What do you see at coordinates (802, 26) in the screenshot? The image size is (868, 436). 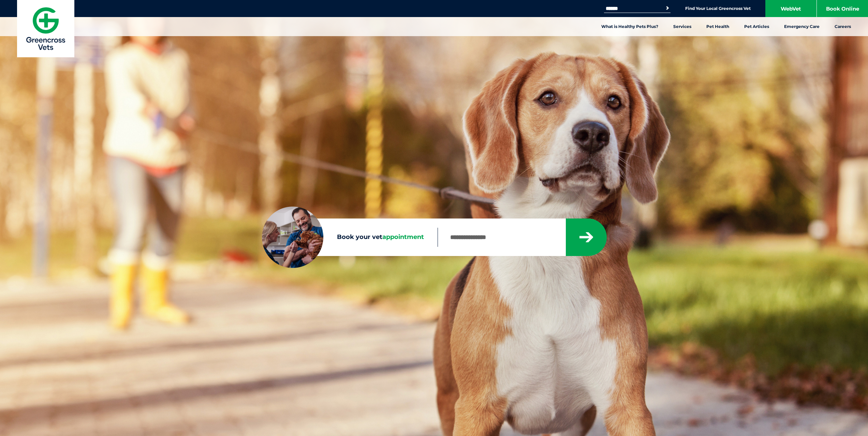 I see `a: Emergency Care` at bounding box center [802, 26].